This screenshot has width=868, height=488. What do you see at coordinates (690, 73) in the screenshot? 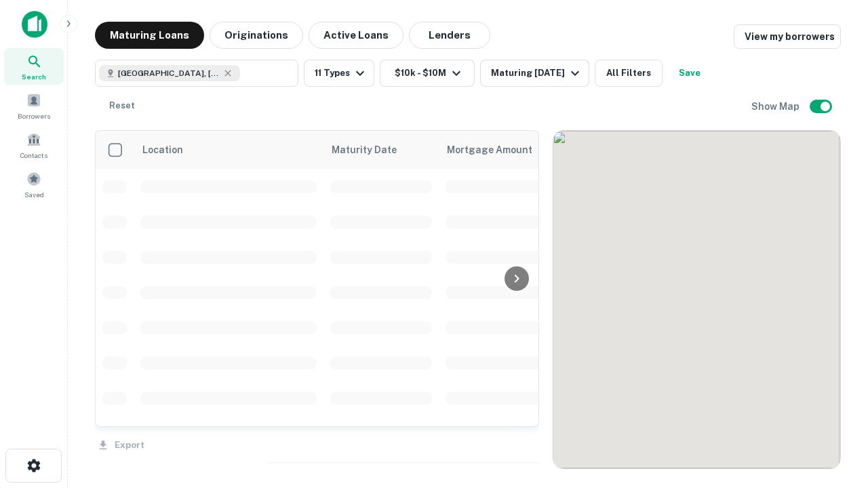
I see `button: Save your search to get updates of matches that match your search criteria.` at bounding box center [690, 73].